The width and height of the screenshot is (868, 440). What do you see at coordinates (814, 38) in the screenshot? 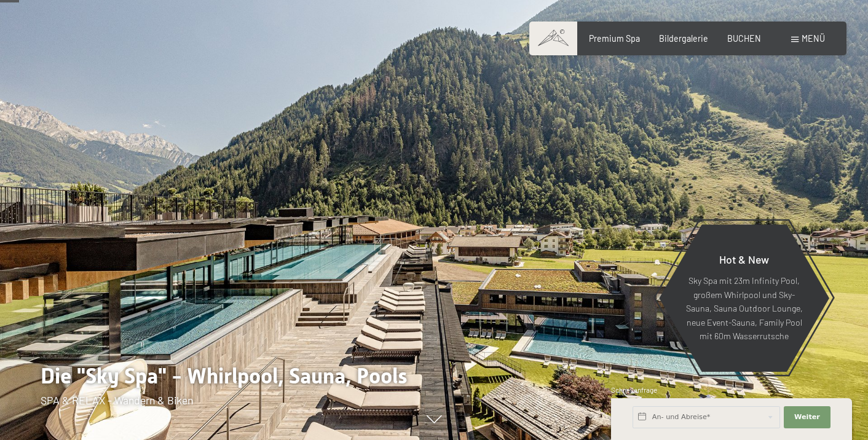
I see `span: Menü` at bounding box center [814, 38].